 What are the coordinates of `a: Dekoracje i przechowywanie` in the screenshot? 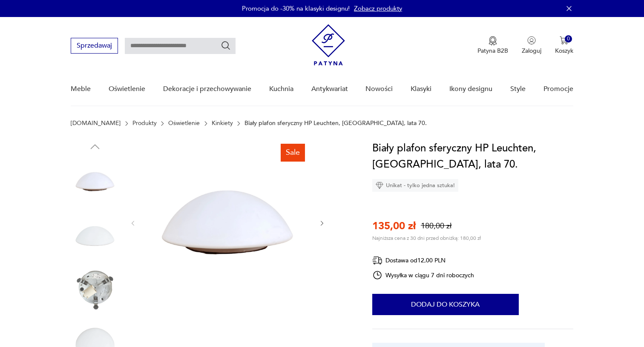 It's located at (207, 89).